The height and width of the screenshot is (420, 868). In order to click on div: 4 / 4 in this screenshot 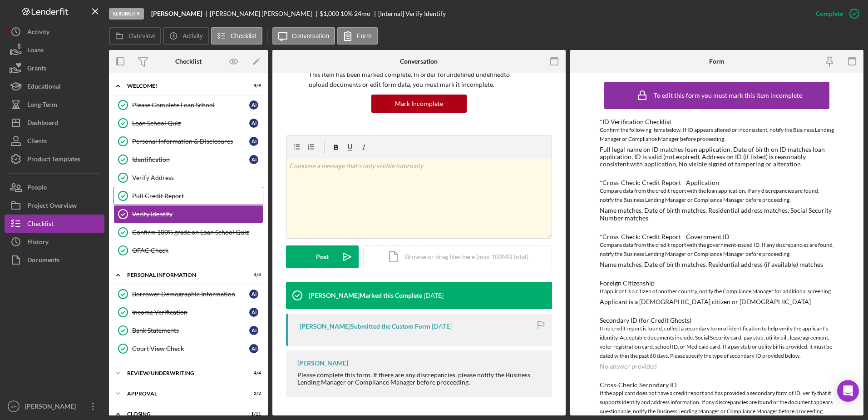, I will do `click(253, 275)`.